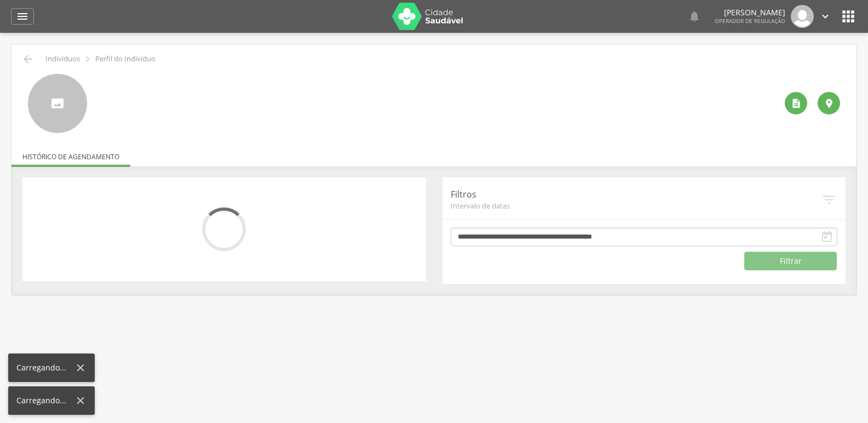 The width and height of the screenshot is (868, 423). I want to click on span: Operador de regulação, so click(750, 21).